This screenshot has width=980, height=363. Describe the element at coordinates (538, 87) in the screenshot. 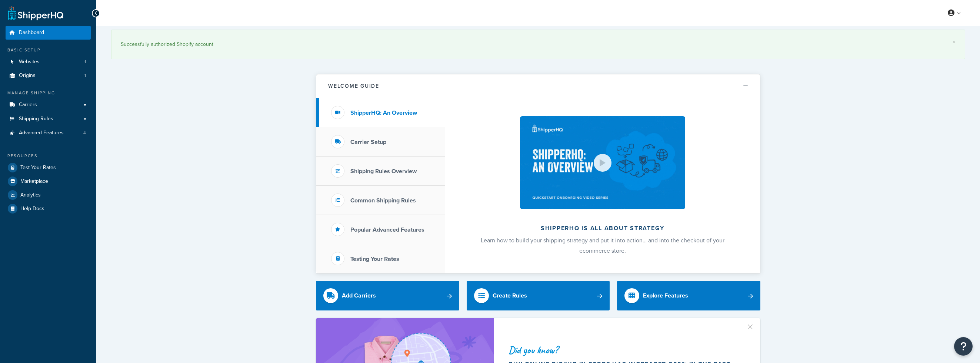

I see `button: Welcome Guide` at that location.